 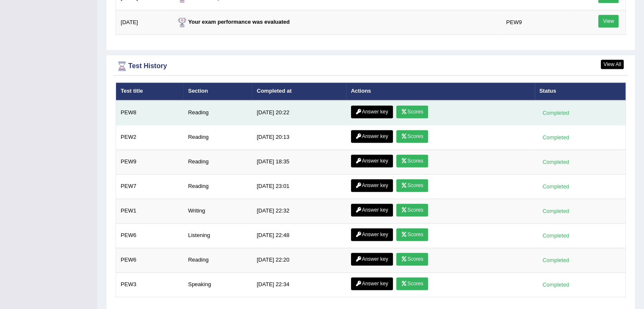 What do you see at coordinates (612, 64) in the screenshot?
I see `a: View All` at bounding box center [612, 64].